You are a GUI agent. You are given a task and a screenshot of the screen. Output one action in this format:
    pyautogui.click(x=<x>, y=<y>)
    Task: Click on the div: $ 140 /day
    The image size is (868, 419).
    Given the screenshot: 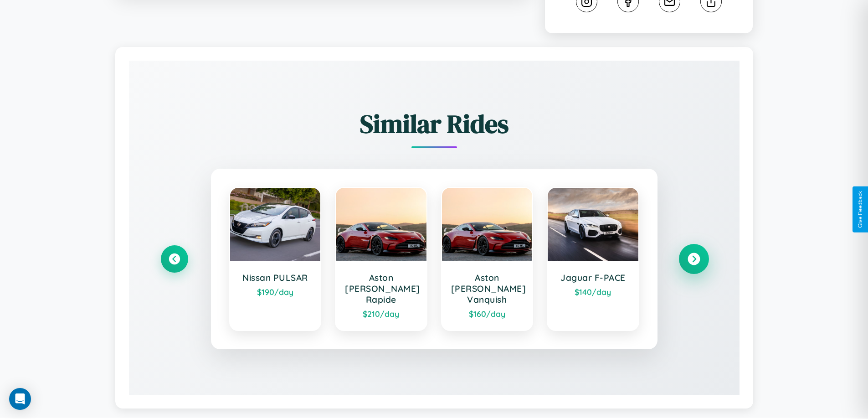 What is the action you would take?
    pyautogui.click(x=592, y=292)
    